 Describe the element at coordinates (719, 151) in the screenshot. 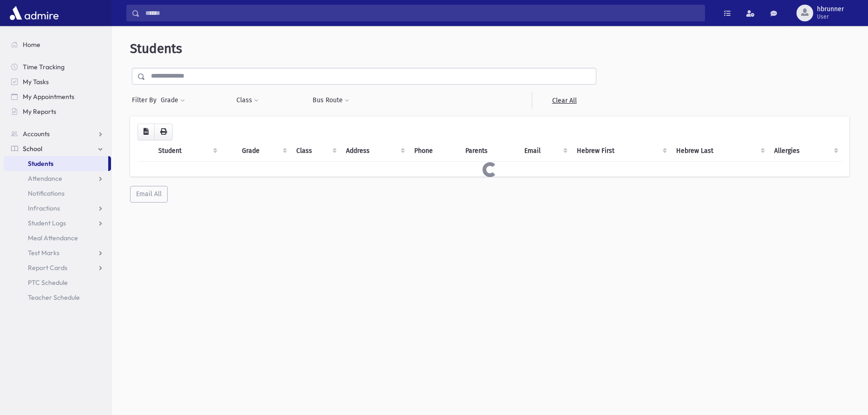

I see `th: Hebrew Last` at that location.